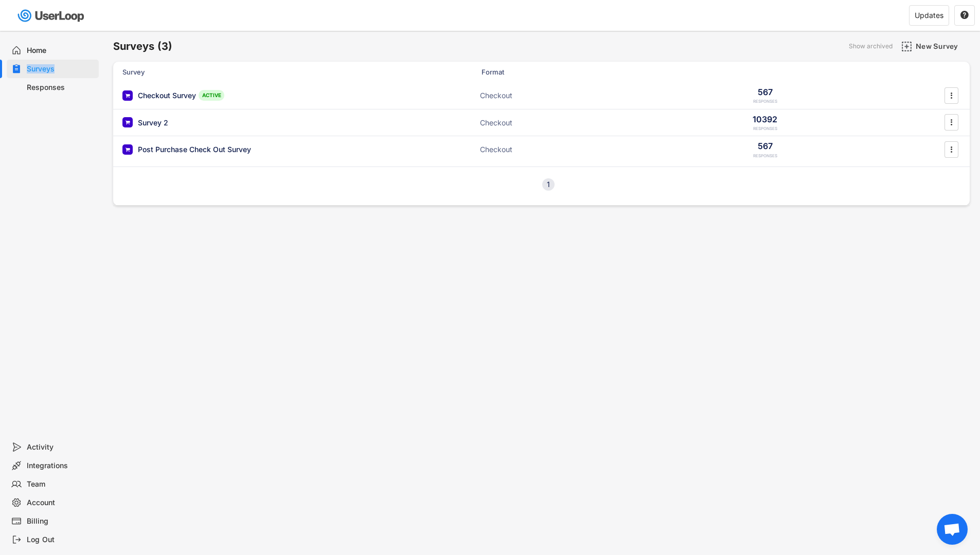  What do you see at coordinates (61, 540) in the screenshot?
I see `div: Log Out` at bounding box center [61, 540].